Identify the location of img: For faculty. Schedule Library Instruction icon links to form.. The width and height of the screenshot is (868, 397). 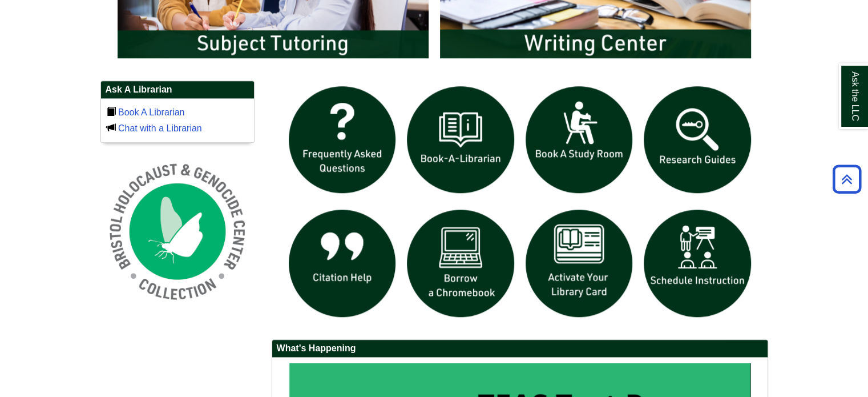
(697, 263).